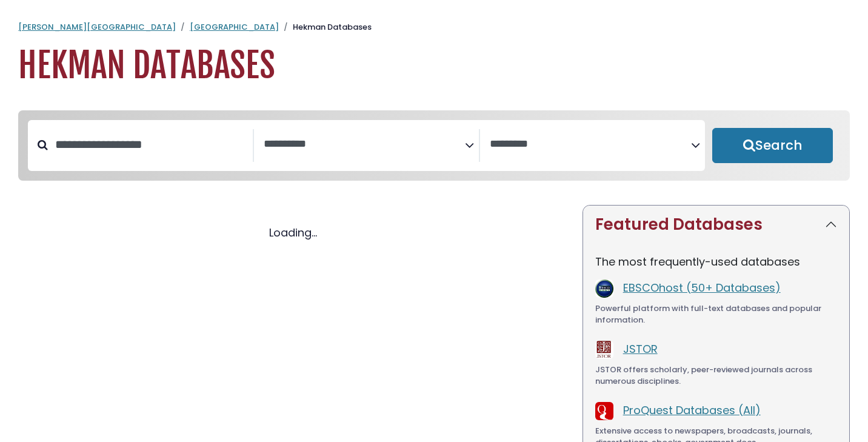 Image resolution: width=868 pixels, height=442 pixels. I want to click on li: Hekman Databases, so click(325, 28).